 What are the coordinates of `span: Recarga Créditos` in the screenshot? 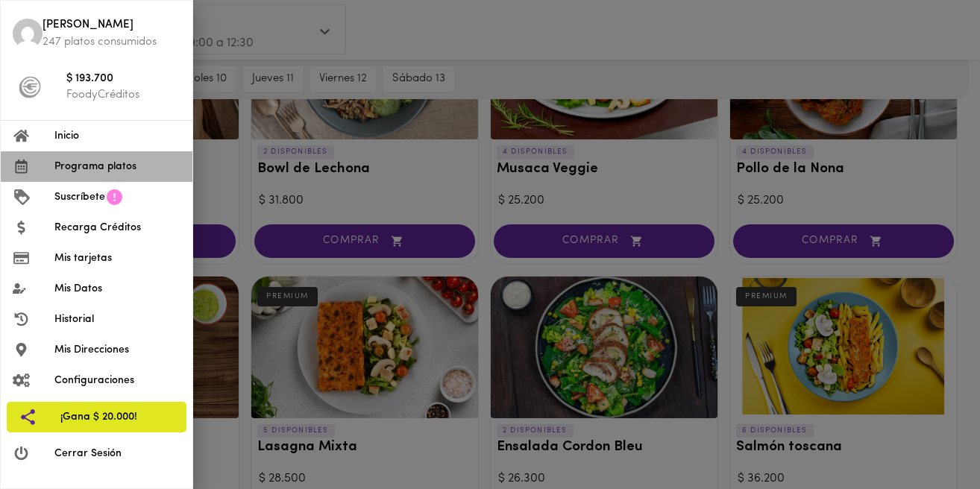 It's located at (117, 227).